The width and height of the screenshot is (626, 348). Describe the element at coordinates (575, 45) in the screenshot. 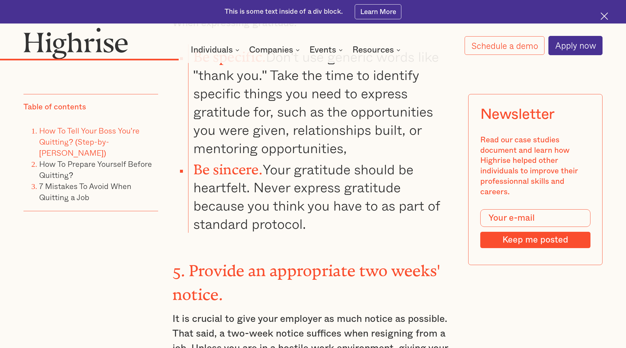

I see `a: Apply now` at that location.